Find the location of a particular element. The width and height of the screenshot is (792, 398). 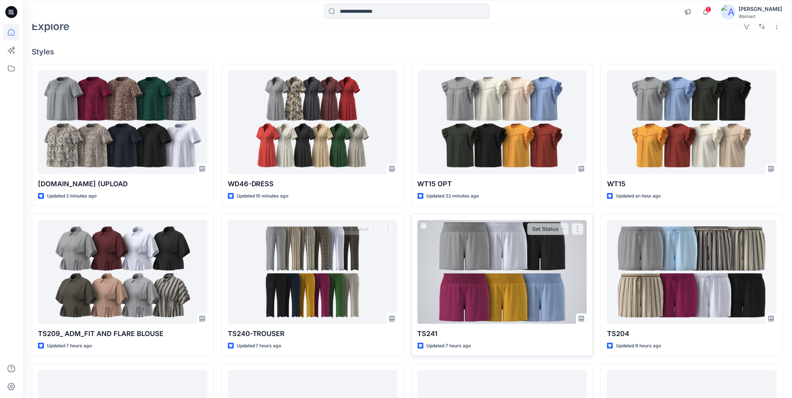

p: Updated 32 minutes ago is located at coordinates (453, 196).